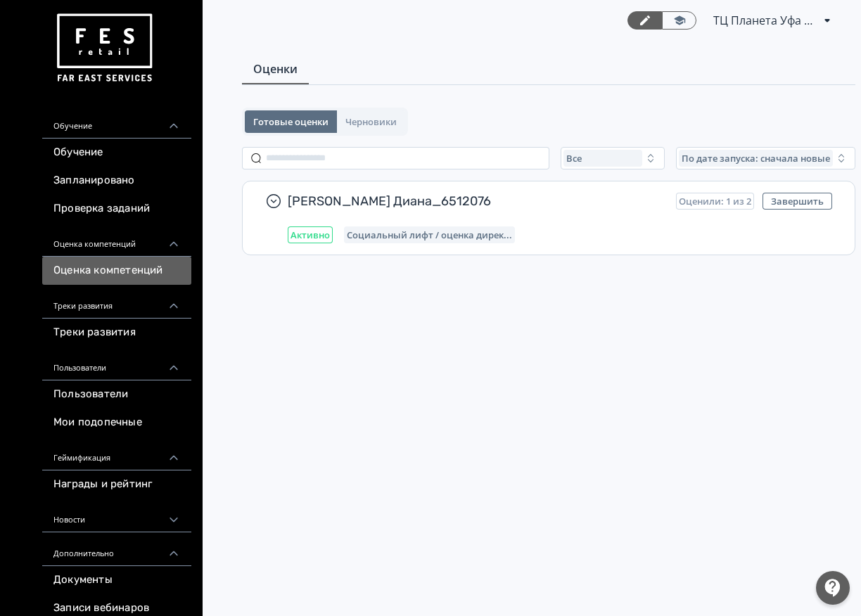 This screenshot has height=616, width=861. Describe the element at coordinates (117, 454) in the screenshot. I see `div: Геймификация` at that location.